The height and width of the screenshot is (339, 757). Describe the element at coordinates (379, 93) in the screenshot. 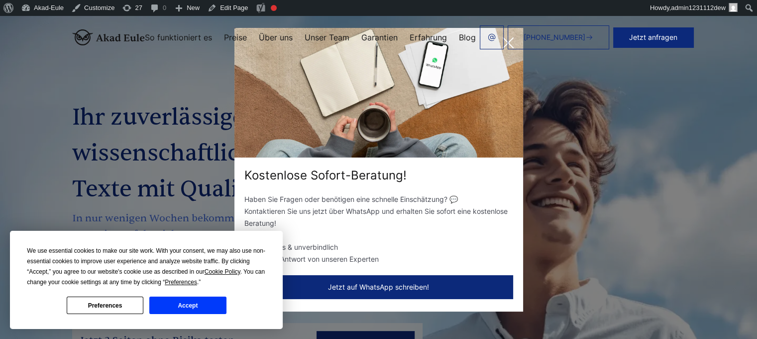

I see `img: exit` at that location.